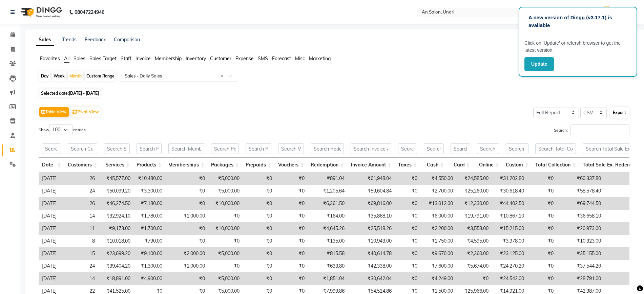 The image size is (644, 294). I want to click on input: Search Online, so click(488, 149).